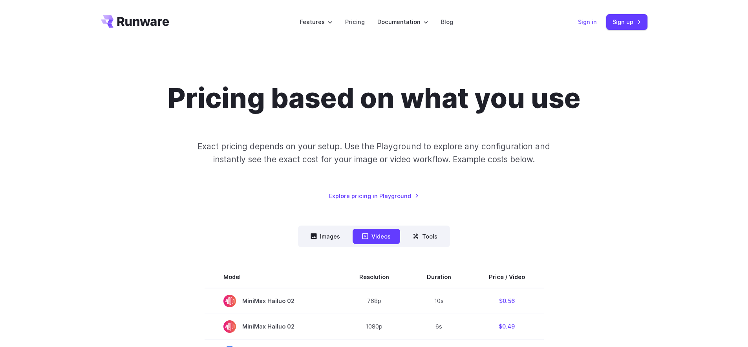 Image resolution: width=748 pixels, height=347 pixels. Describe the element at coordinates (447, 22) in the screenshot. I see `a: Blog` at that location.